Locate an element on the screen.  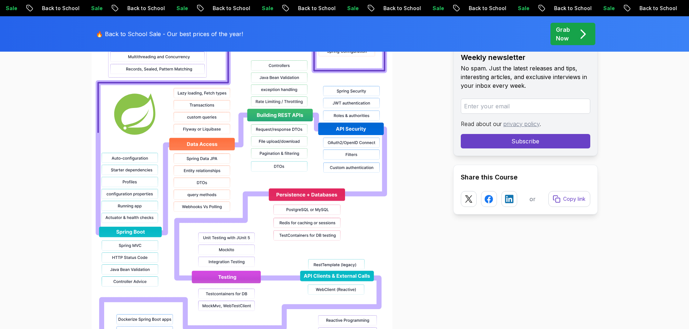
p: No spam. Just the latest releases and tips, interesting articles, and exclusive interviews in you... is located at coordinates (525, 77).